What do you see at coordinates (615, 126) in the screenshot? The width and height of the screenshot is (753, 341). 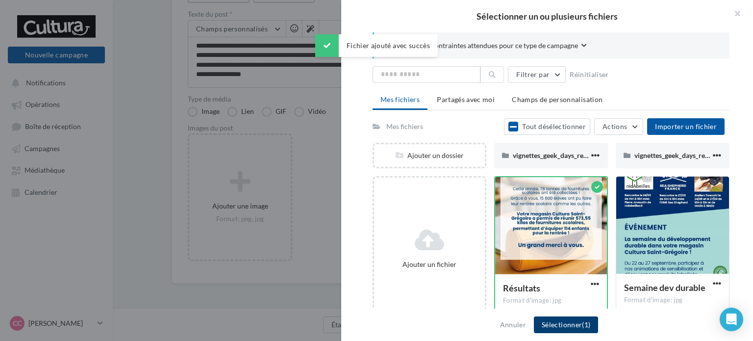 I see `span: Actions` at bounding box center [615, 126].